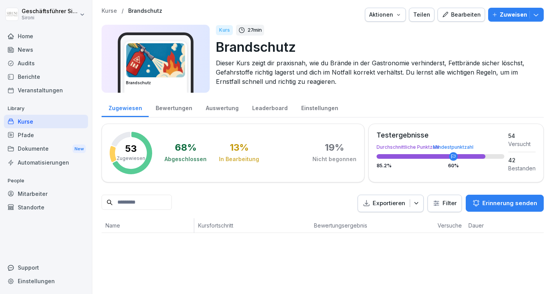  Describe the element at coordinates (222, 107) in the screenshot. I see `a: Auswertung` at that location.